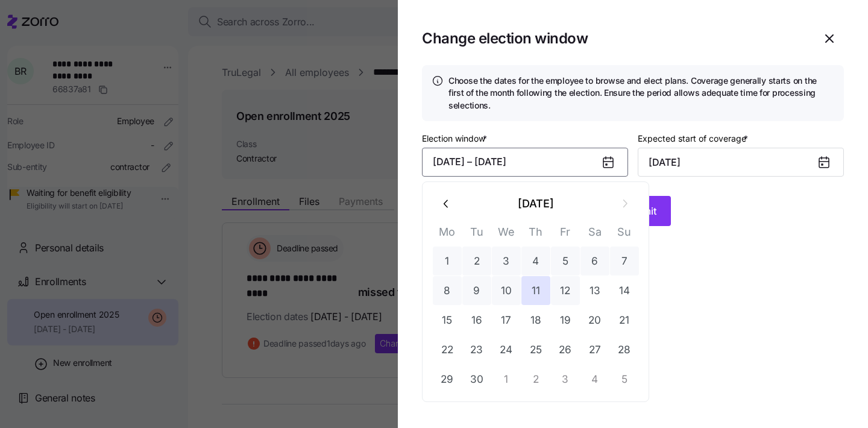 The width and height of the screenshot is (868, 428). Describe the element at coordinates (595, 350) in the screenshot. I see `button: 27 September 2025` at that location.